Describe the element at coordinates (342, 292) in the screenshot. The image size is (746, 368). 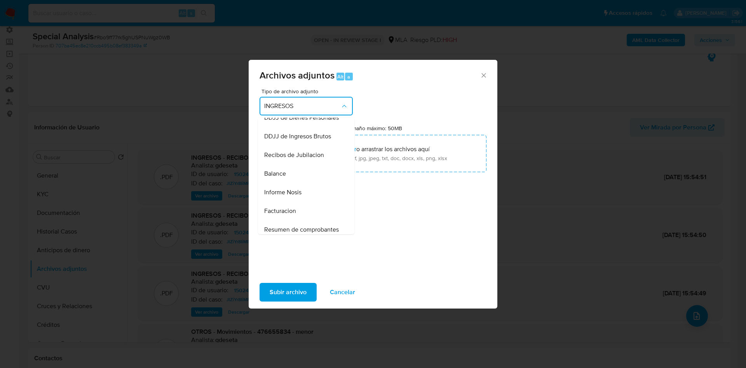
I see `button: Cancelar` at that location.